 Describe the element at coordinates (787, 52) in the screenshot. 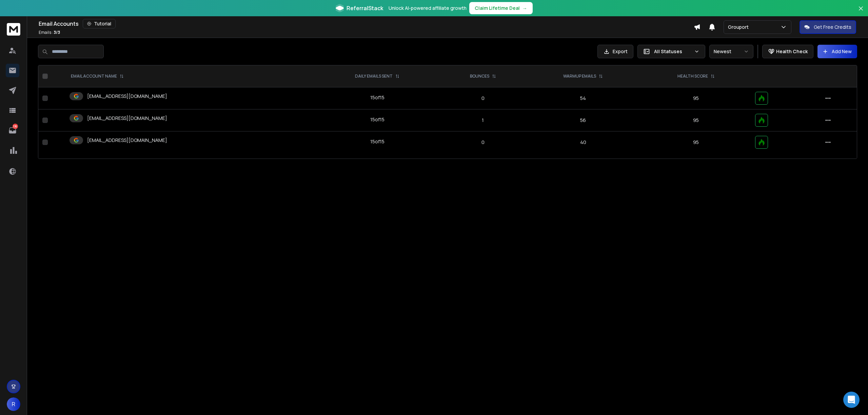

I see `button: Health Check` at that location.